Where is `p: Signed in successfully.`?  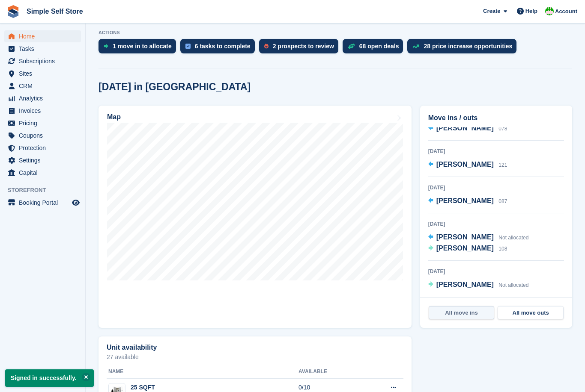 p: Signed in successfully. is located at coordinates (50, 378).